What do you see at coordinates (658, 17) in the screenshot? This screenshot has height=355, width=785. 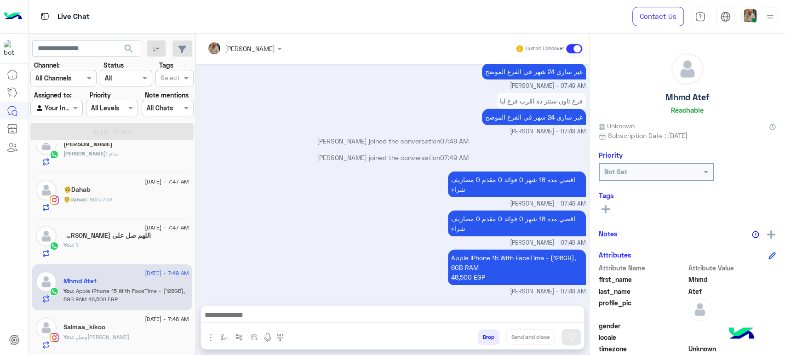 I see `a: Contact Us` at bounding box center [658, 17].